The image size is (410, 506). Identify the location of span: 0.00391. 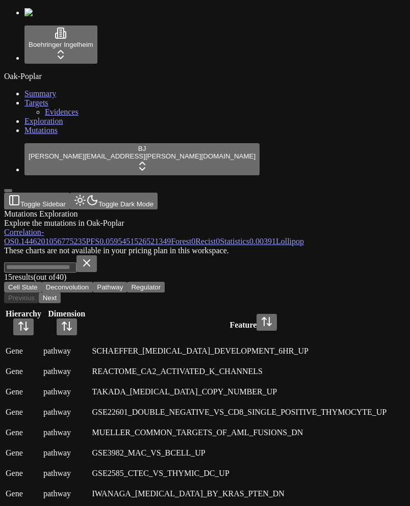
(263, 241).